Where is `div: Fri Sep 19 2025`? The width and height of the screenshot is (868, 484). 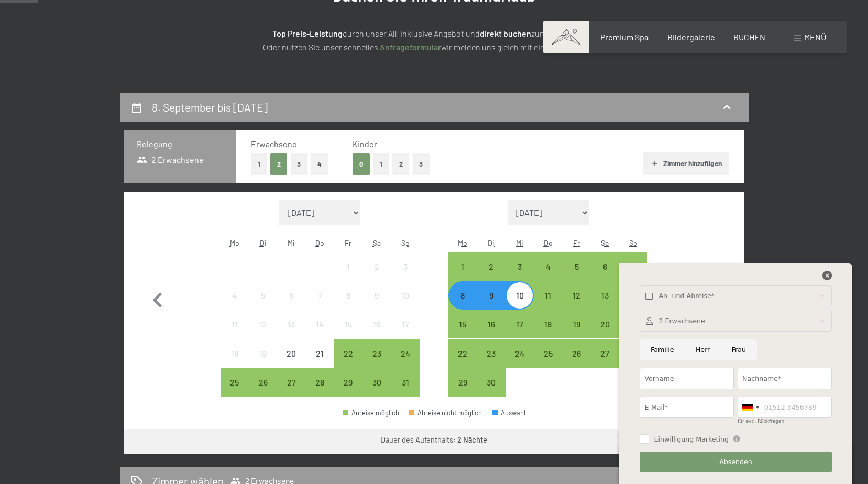 div: Fri Sep 19 2025 is located at coordinates (576, 324).